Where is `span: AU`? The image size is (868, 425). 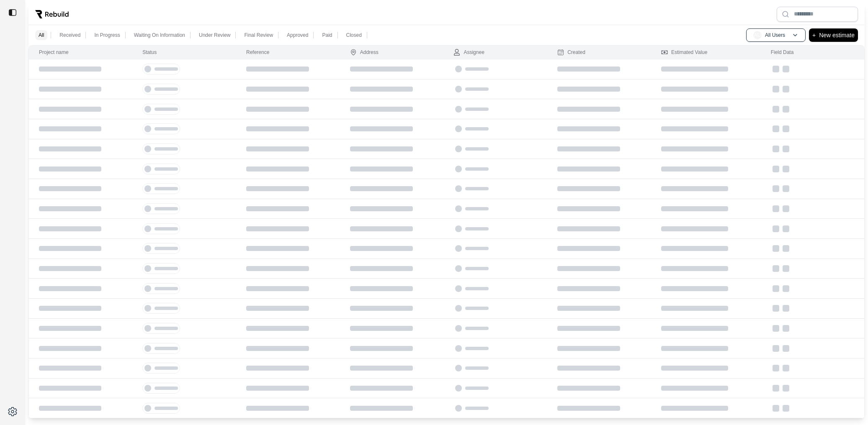
span: AU is located at coordinates (757, 35).